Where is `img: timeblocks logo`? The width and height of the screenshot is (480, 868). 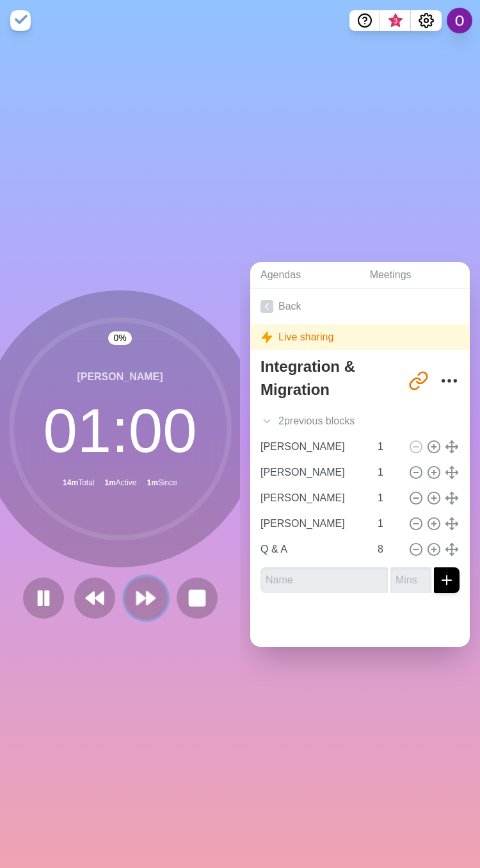 img: timeblocks logo is located at coordinates (21, 21).